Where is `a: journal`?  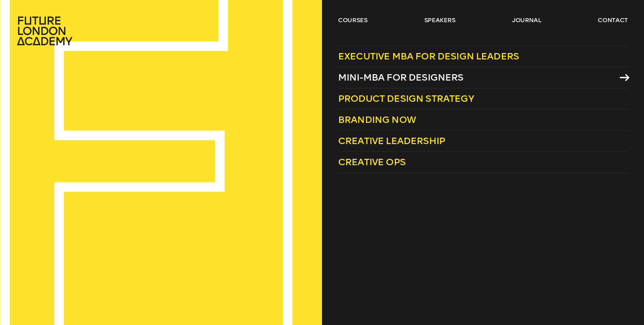 a: journal is located at coordinates (527, 20).